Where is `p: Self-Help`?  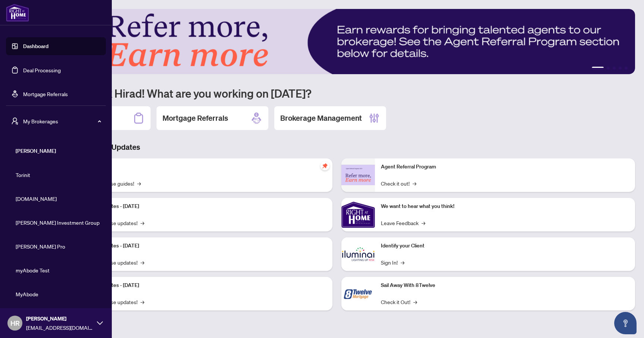 p: Self-Help is located at coordinates (202, 167).